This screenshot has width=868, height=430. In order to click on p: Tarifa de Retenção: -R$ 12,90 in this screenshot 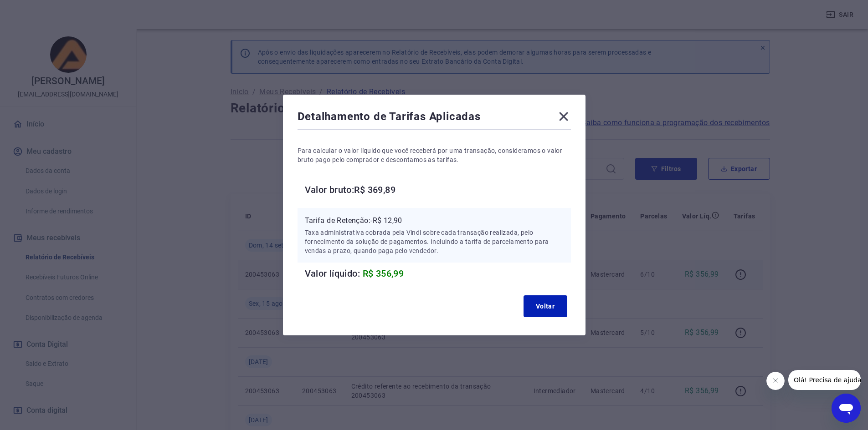, I will do `click(434, 221)`.